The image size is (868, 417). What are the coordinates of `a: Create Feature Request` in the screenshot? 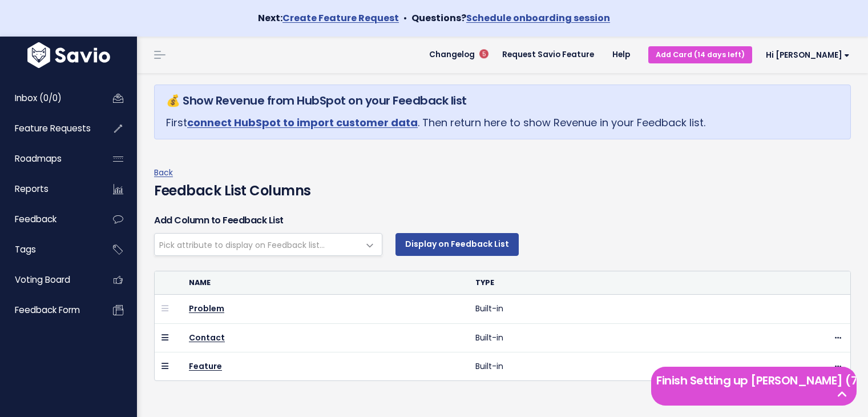 It's located at (341, 18).